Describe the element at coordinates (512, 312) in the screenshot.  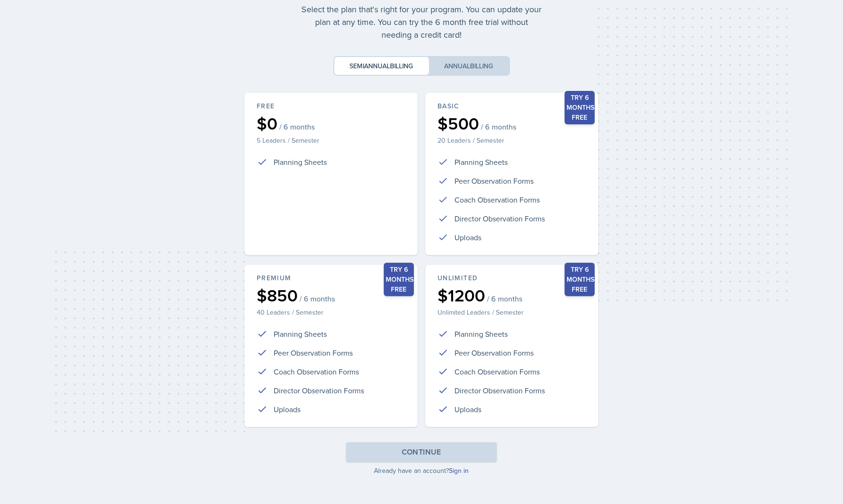
I see `p: Unlimited Leaders / Semester` at that location.